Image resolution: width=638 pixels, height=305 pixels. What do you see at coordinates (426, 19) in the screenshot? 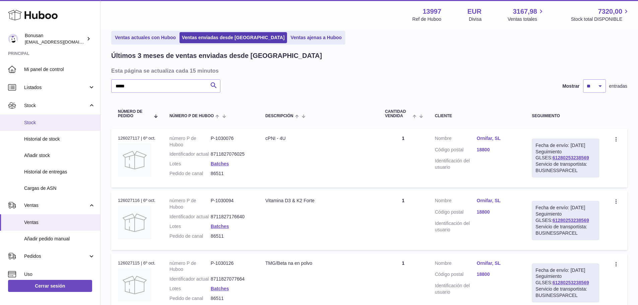
I see `div: Ref de Huboo` at bounding box center [426, 19].